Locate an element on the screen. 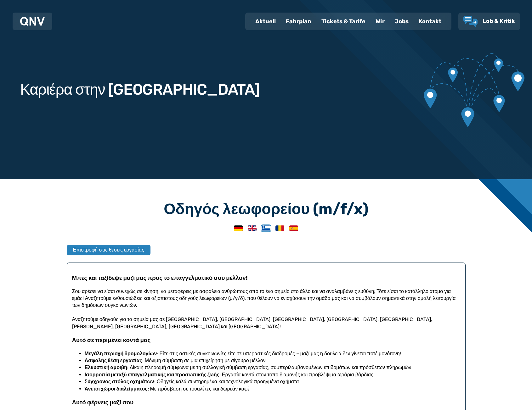 The width and height of the screenshot is (532, 410). li: : Οδηγείς καλά συντηρημένα και τεχνολογικά προηγμένα οχήματα is located at coordinates (272, 382).